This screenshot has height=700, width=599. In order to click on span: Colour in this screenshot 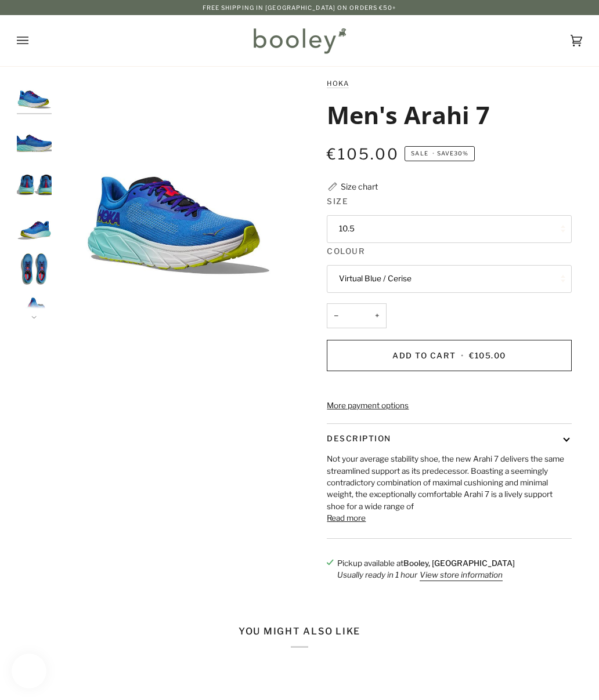, I will do `click(346, 251)`.